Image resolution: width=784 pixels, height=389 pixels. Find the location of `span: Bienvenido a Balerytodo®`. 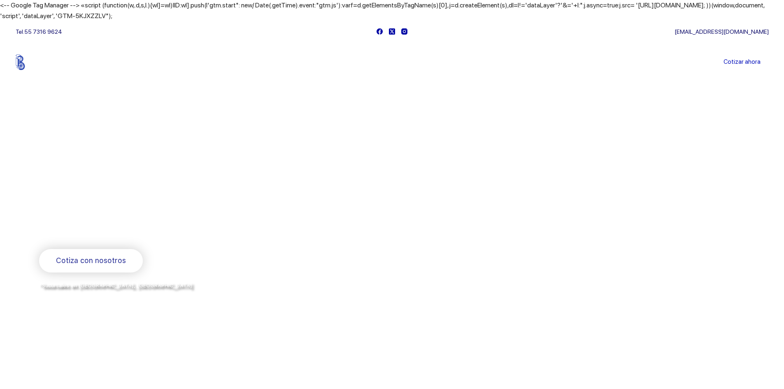

span: Bienvenido a Balerytodo® is located at coordinates (92, 149).